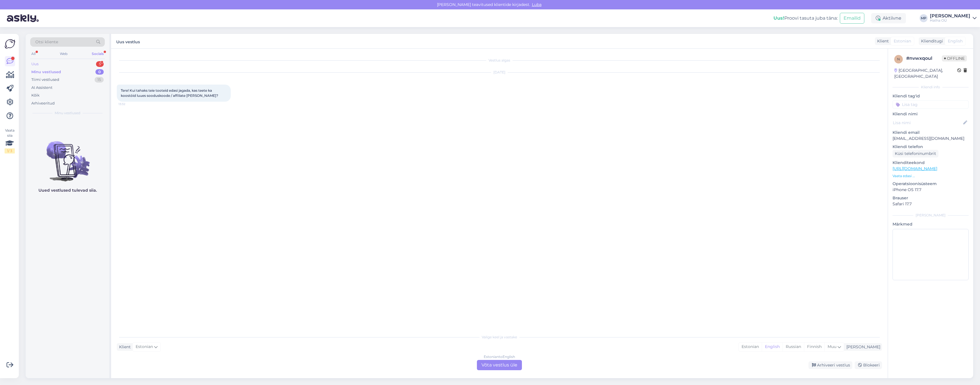 Image resolution: width=980 pixels, height=385 pixels. I want to click on b: Uus!, so click(778, 18).